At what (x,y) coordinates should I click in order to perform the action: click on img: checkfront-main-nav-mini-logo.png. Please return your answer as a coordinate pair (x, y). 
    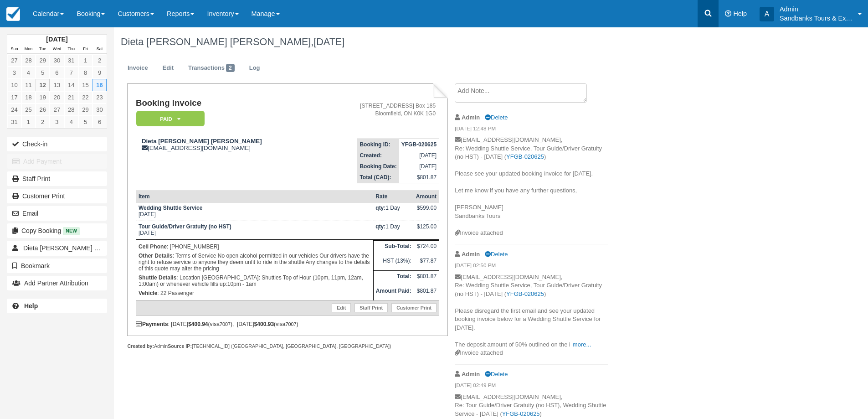
    Looking at the image, I should click on (13, 14).